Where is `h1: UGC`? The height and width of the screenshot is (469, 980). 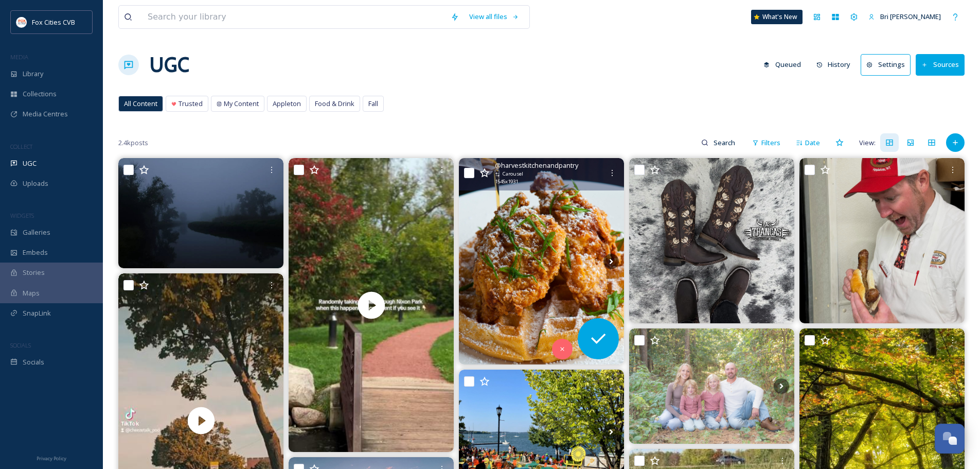 h1: UGC is located at coordinates (169, 65).